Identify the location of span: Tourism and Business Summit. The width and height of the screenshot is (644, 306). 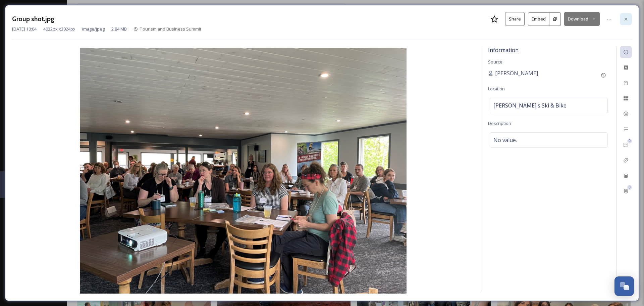
(171, 29).